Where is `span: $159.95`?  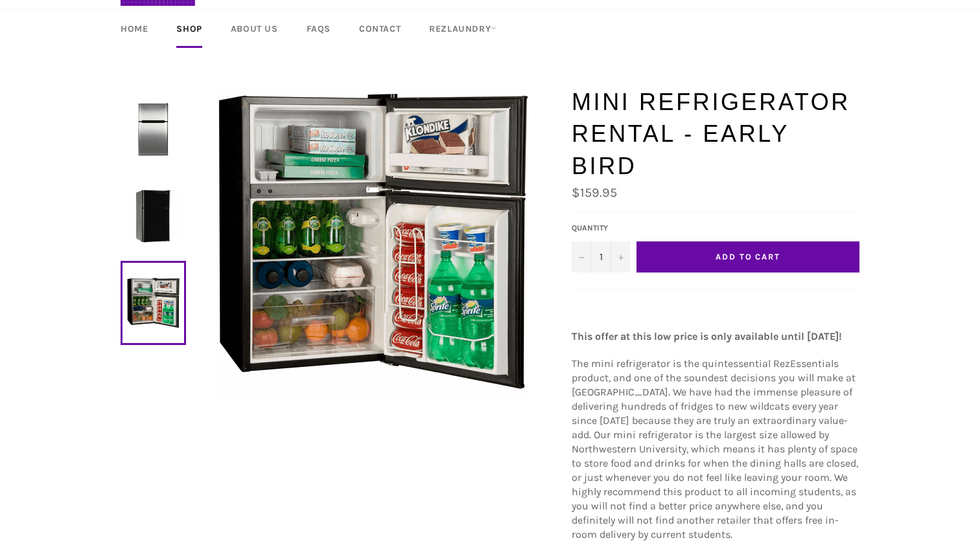
span: $159.95 is located at coordinates (594, 193).